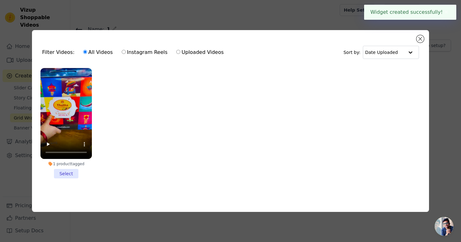 This screenshot has width=461, height=242. I want to click on div: Sort by:, so click(381, 52).